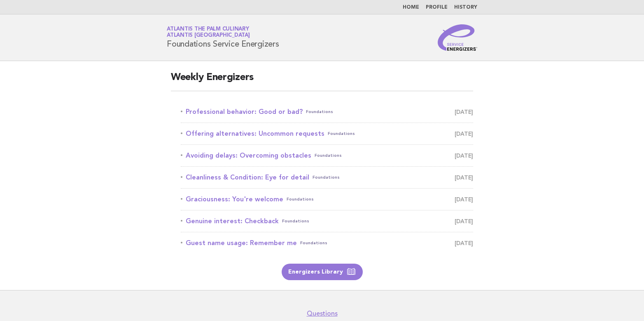 This screenshot has height=321, width=644. What do you see at coordinates (322, 81) in the screenshot?
I see `h2: Weekly Energizers` at bounding box center [322, 81].